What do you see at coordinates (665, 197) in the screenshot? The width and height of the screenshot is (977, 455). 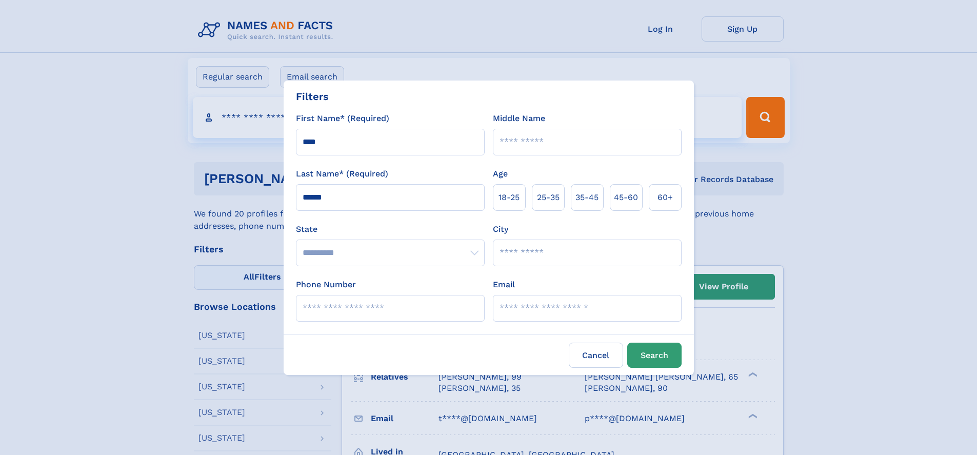 I see `span: 60+` at bounding box center [665, 197].